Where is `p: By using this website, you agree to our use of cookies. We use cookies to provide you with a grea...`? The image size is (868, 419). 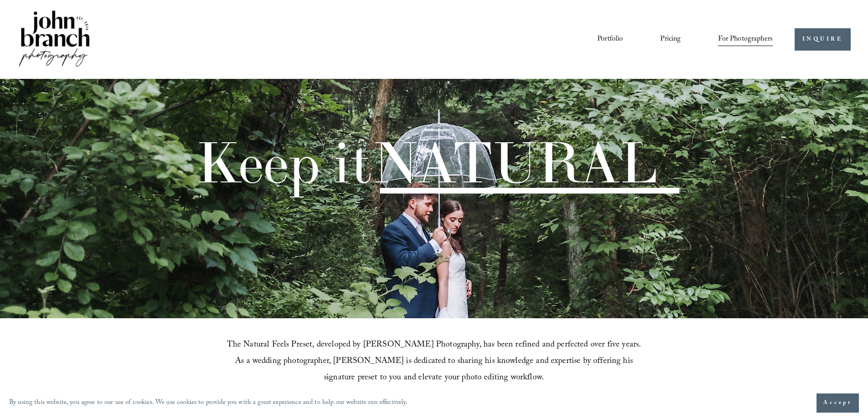
p: By using this website, you agree to our use of cookies. We use cookies to provide you with a grea... is located at coordinates (208, 403).